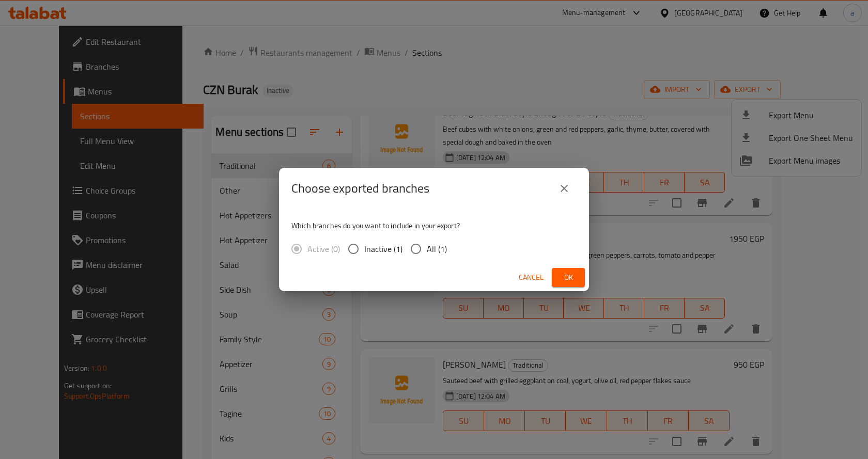 This screenshot has width=868, height=459. What do you see at coordinates (434, 226) in the screenshot?
I see `p: Which branches do you want to include in your export?` at bounding box center [434, 226].